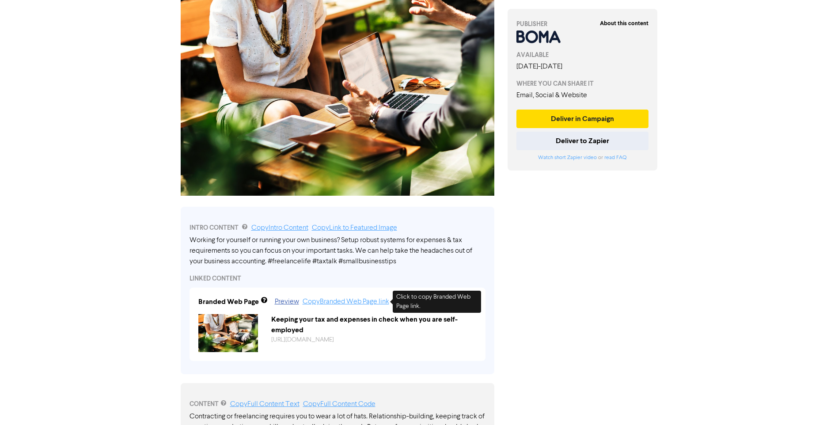  Describe the element at coordinates (583, 158) in the screenshot. I see `div: or` at that location.